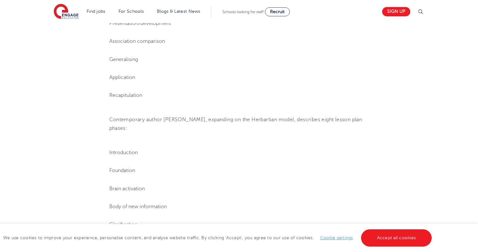  I want to click on a: For Schools, so click(131, 11).